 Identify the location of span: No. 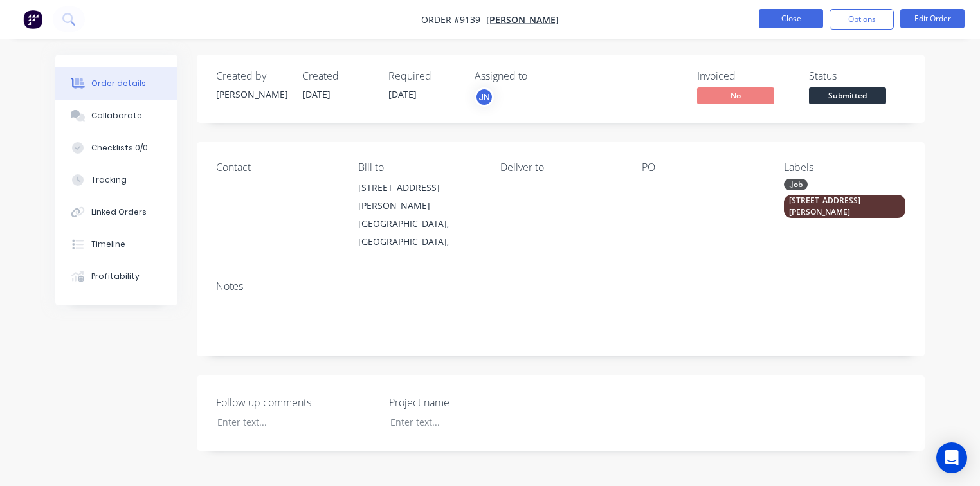
(736, 95).